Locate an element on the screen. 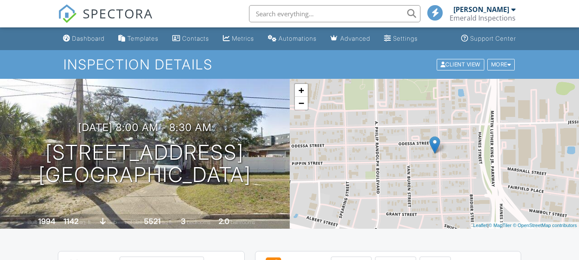  div: Templates is located at coordinates (143, 38).